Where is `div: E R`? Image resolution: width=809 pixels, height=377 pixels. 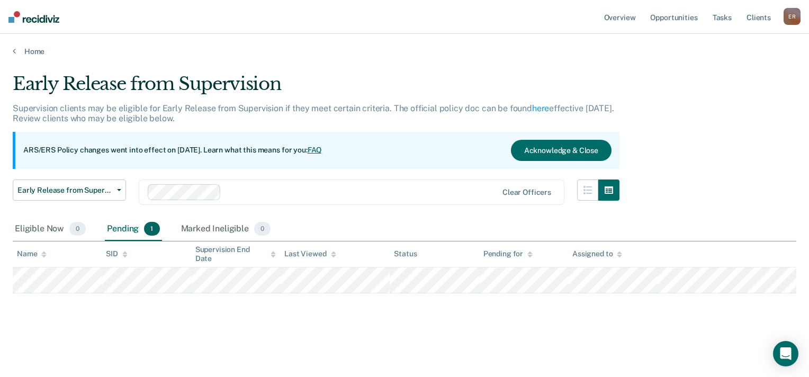 div: E R is located at coordinates (792, 16).